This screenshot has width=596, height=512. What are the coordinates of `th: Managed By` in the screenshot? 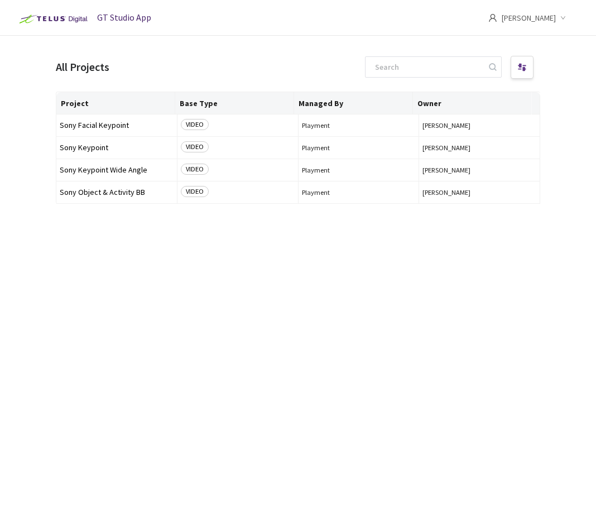 It's located at (353, 103).